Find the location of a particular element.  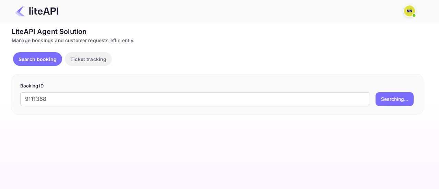

p: Ticket tracking is located at coordinates (88, 59).